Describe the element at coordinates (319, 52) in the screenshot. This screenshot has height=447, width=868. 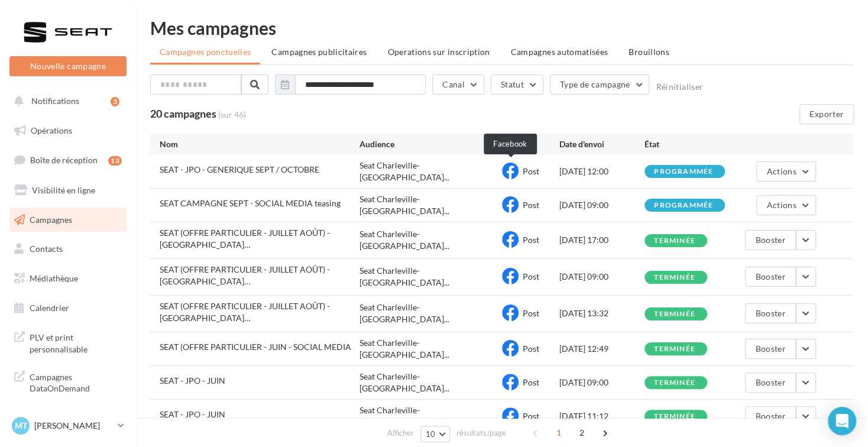
I see `span: Campagnes publicitaires` at that location.